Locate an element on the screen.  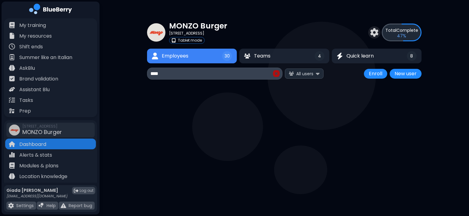
span: All users is located at coordinates (305, 74).